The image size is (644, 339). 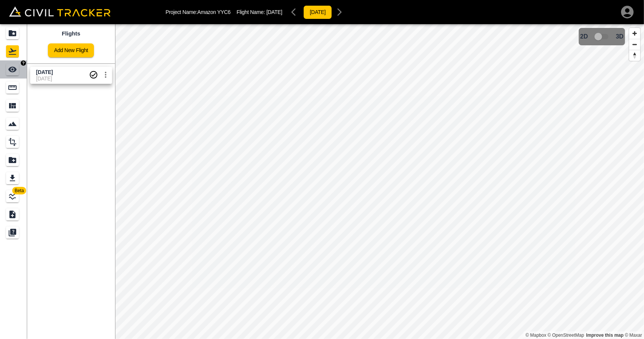 I want to click on a: Mapbox, so click(x=536, y=335).